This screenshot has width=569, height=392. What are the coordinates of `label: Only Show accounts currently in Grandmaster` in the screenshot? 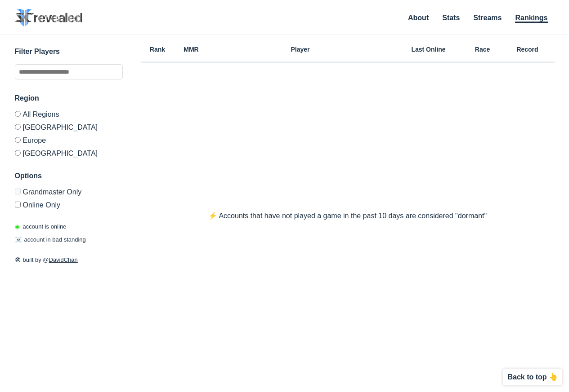 It's located at (69, 193).